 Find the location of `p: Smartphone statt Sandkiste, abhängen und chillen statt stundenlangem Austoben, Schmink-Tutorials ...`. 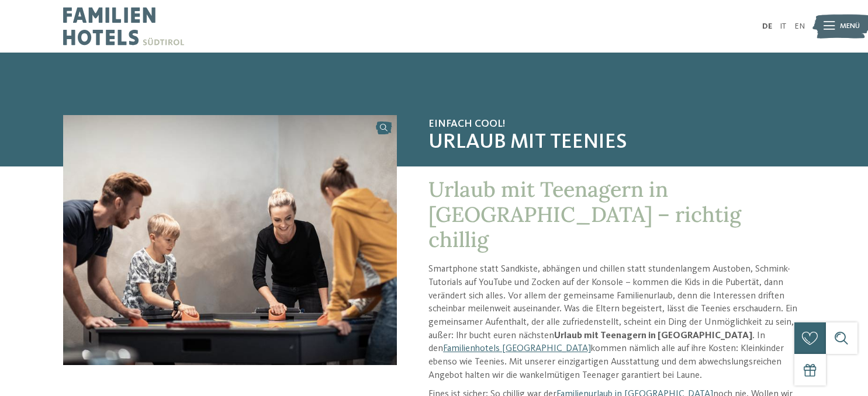

p: Smartphone statt Sandkiste, abhängen und chillen statt stundenlangem Austoben, Schmink-Tutorials ... is located at coordinates (617, 322).